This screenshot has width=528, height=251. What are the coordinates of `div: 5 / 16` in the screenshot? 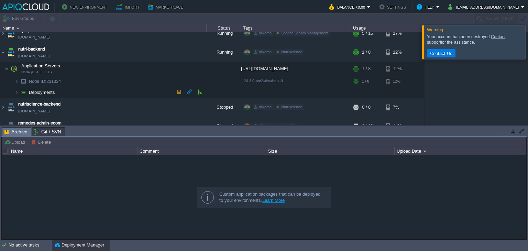 It's located at (368, 33).